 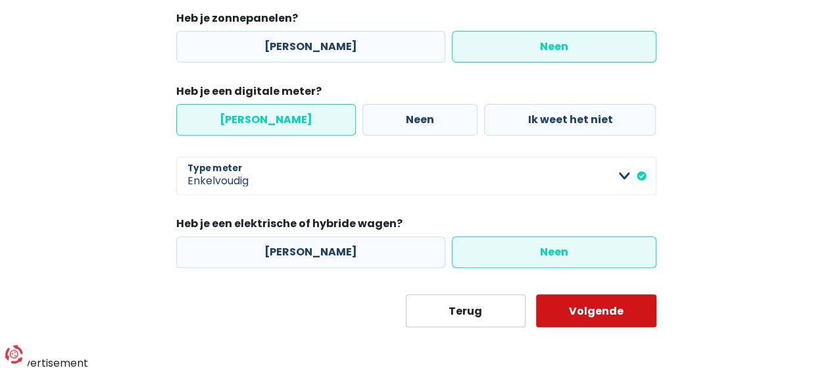 I want to click on button: Volgende, so click(x=596, y=310).